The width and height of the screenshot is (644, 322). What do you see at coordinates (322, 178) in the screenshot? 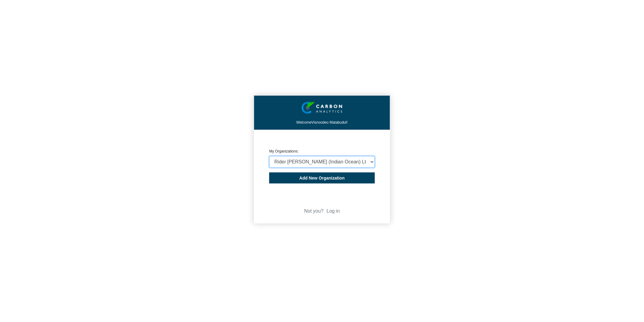
I see `span: Add New Organization` at bounding box center [322, 178].